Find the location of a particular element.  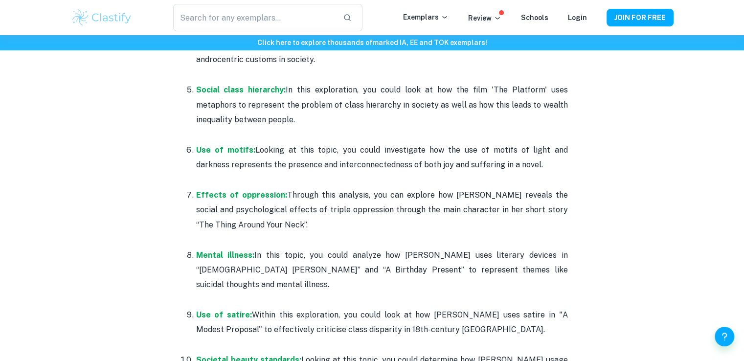

a: Login is located at coordinates (577, 18).